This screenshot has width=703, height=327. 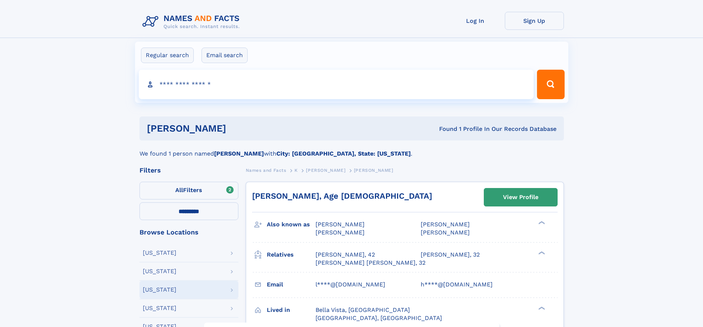 I want to click on a: K, so click(x=296, y=170).